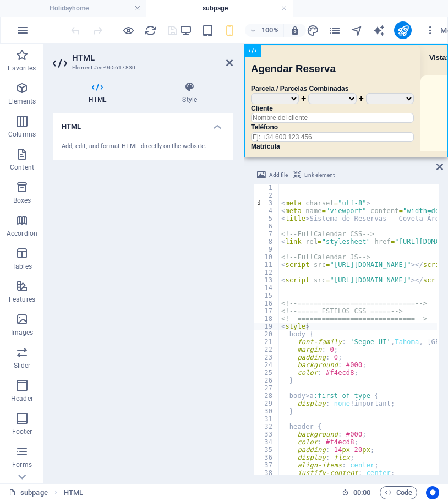 The height and width of the screenshot is (501, 448). Describe the element at coordinates (266, 288) in the screenshot. I see `div: 14` at that location.